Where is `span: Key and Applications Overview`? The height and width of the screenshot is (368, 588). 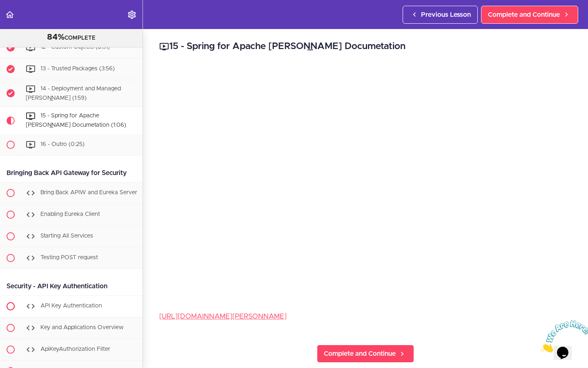
span: Key and Applications Overview is located at coordinates (82, 327).